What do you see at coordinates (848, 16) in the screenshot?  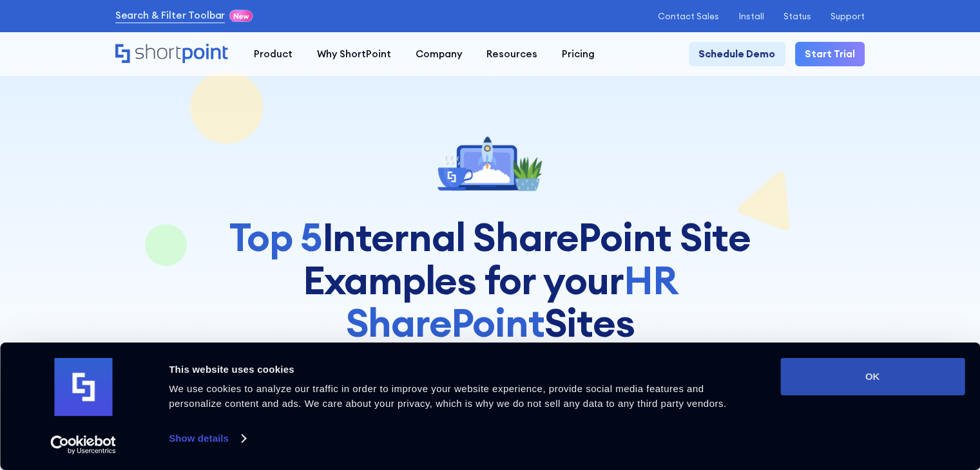 I see `p: Support` at bounding box center [848, 16].